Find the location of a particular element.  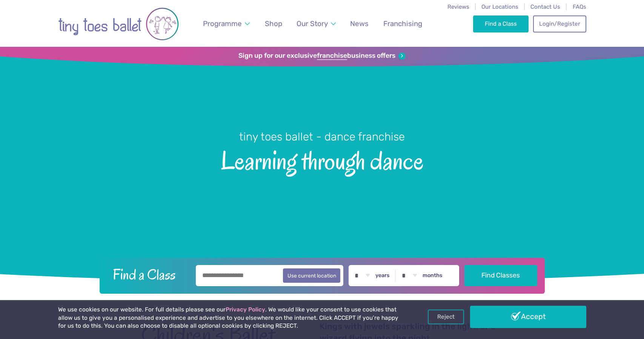

button: Find Classes is located at coordinates (501, 276).